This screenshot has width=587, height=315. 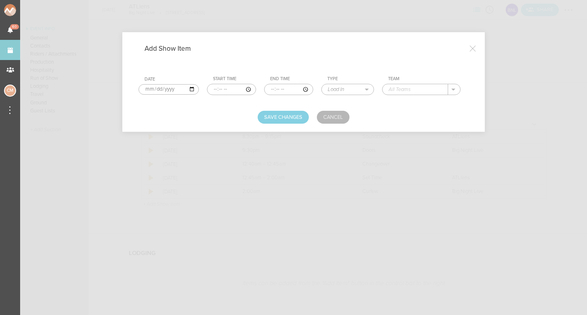 I want to click on button: Save Changes, so click(x=283, y=117).